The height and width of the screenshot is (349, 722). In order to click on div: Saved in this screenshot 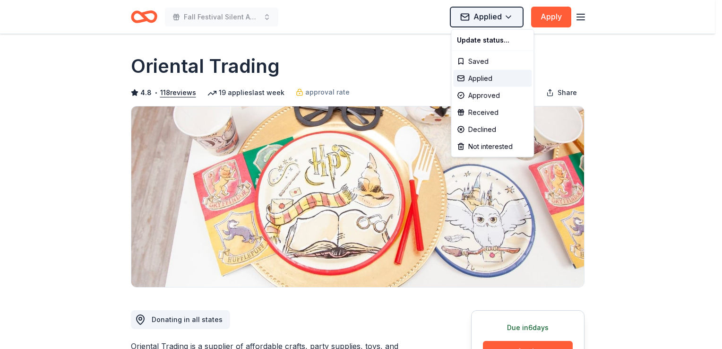, I will do `click(492, 61)`.